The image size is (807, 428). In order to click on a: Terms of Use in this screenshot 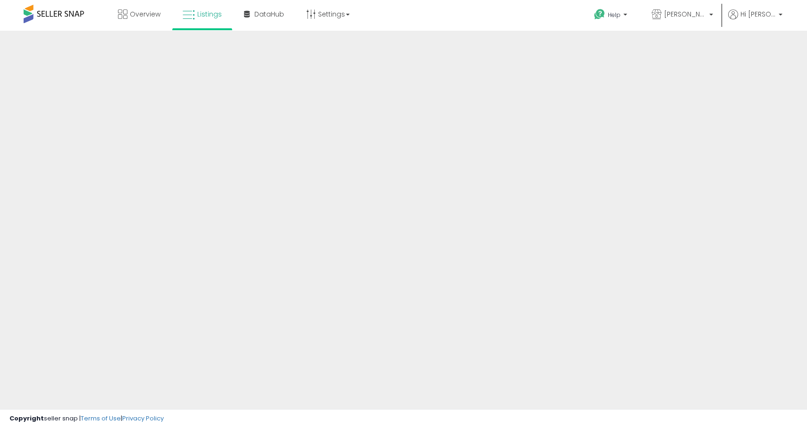, I will do `click(100, 418)`.